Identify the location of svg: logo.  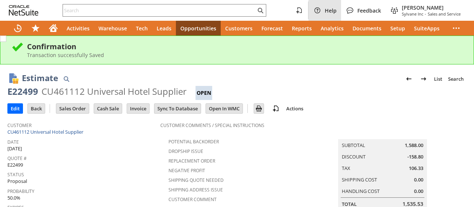
(24, 10).